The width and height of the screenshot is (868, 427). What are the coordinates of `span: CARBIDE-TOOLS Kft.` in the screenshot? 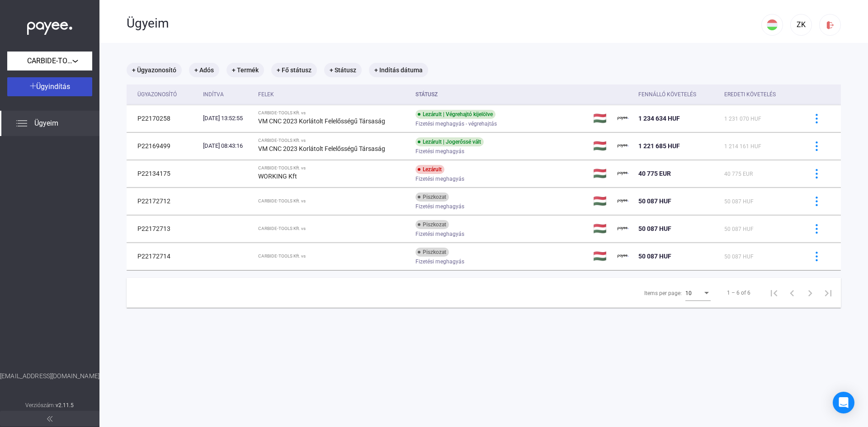 It's located at (50, 61).